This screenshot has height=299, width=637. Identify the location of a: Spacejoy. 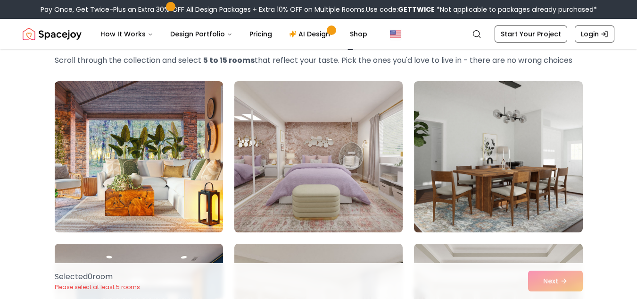
(52, 34).